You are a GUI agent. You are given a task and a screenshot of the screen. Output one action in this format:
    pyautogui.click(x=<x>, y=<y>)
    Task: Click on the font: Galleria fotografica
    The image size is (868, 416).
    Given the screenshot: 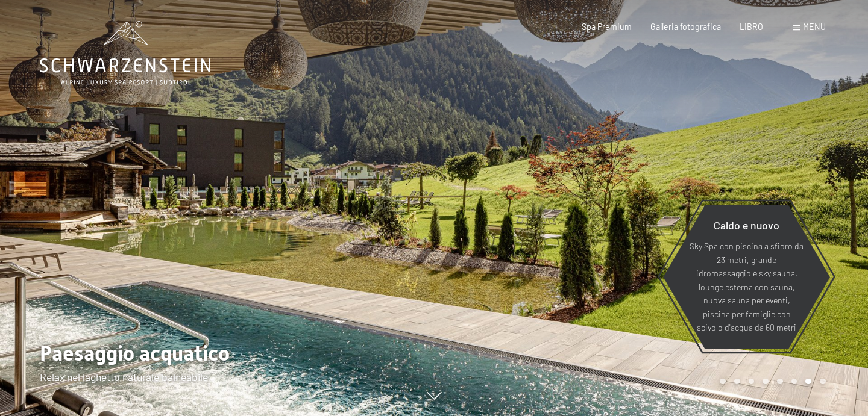 What is the action you would take?
    pyautogui.click(x=685, y=26)
    